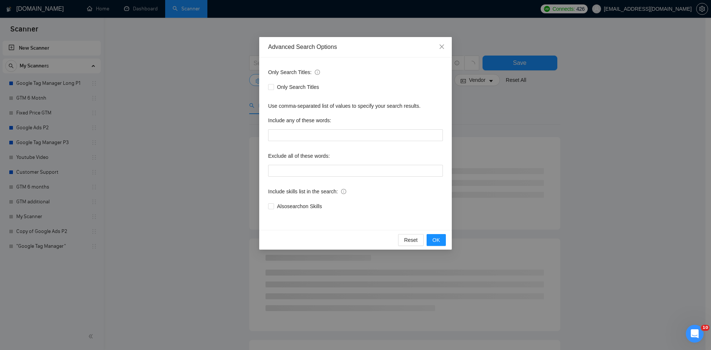 This screenshot has width=711, height=350. I want to click on span: close, so click(442, 47).